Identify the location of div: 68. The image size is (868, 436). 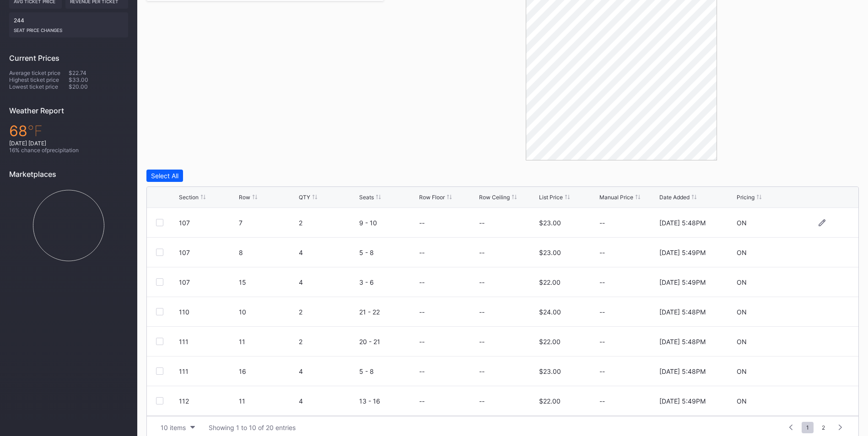
(68, 131).